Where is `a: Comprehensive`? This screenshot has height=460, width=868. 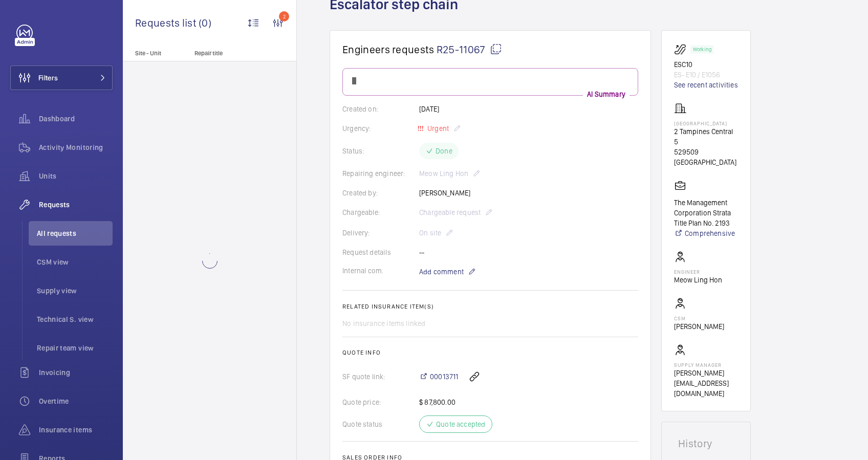
a: Comprehensive is located at coordinates (706, 233).